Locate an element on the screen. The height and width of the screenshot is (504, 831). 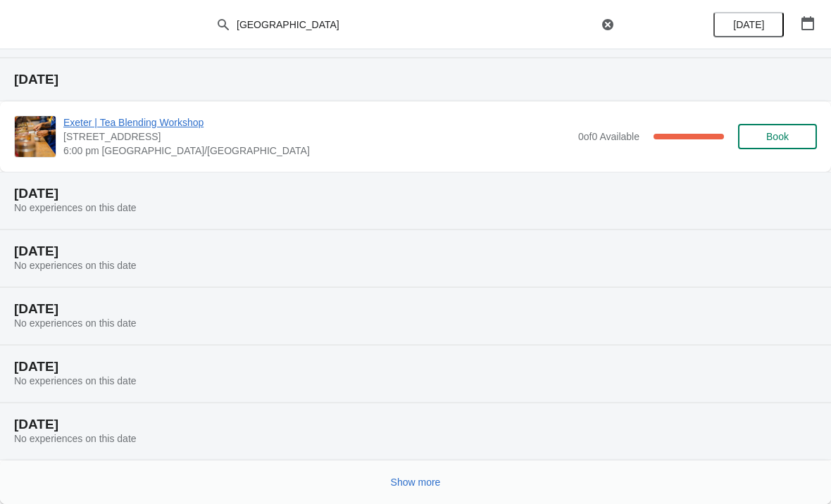
span: Book is located at coordinates (778, 137).